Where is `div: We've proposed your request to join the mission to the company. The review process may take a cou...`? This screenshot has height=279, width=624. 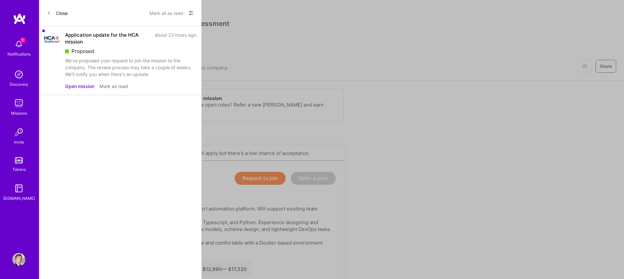 div: We've proposed your request to join the mission to the company. The review process may take a cou... is located at coordinates (131, 67).